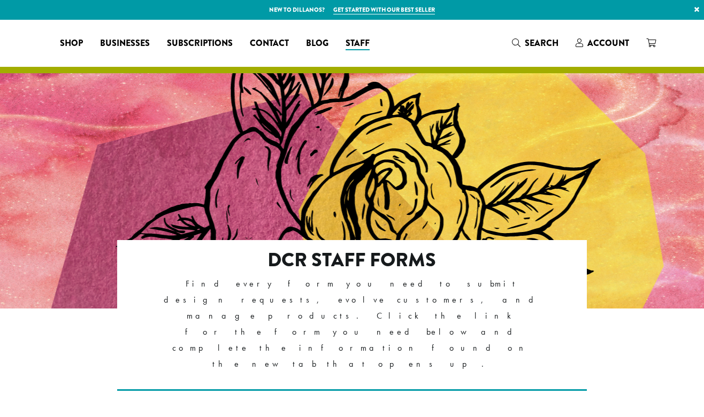 The width and height of the screenshot is (704, 417). I want to click on span: Shop, so click(71, 43).